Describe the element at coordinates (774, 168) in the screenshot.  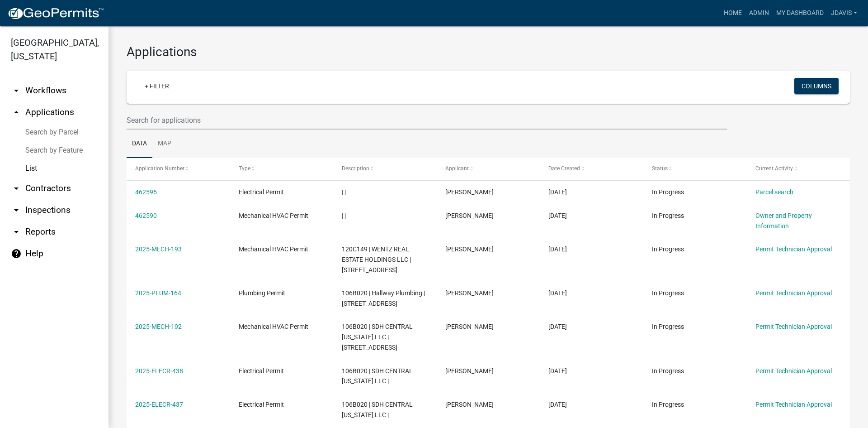
I see `span: Current Activity` at that location.